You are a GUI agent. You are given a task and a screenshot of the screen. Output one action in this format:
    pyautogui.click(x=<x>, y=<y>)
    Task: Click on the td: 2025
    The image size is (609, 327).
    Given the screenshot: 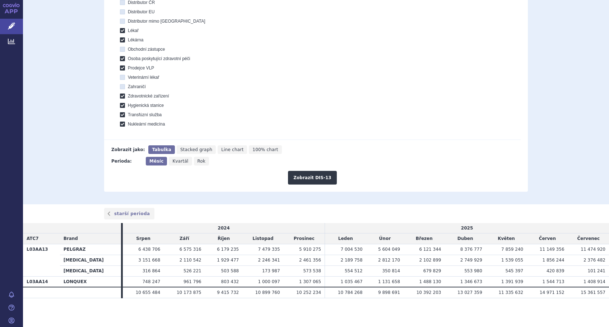 What is the action you would take?
    pyautogui.click(x=467, y=228)
    